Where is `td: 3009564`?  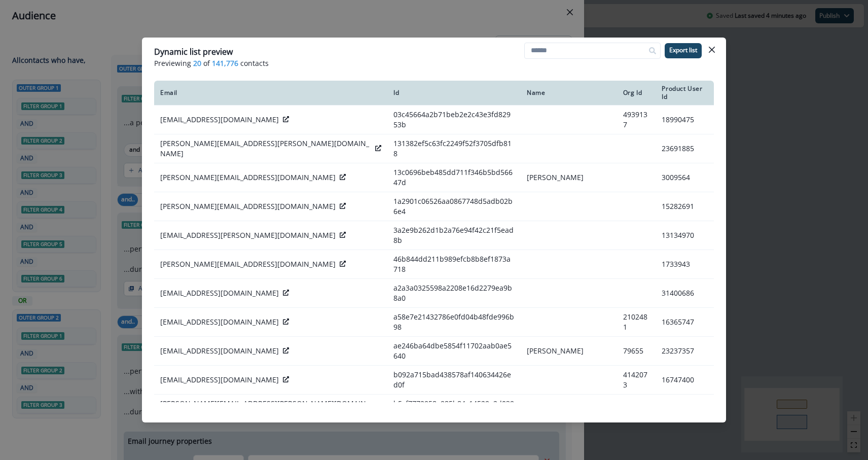 td: 3009564 is located at coordinates (684, 177).